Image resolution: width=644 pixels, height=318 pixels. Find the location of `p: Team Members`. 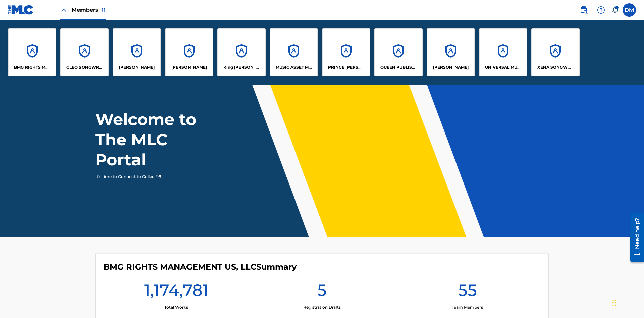

p: Team Members is located at coordinates (467, 307).